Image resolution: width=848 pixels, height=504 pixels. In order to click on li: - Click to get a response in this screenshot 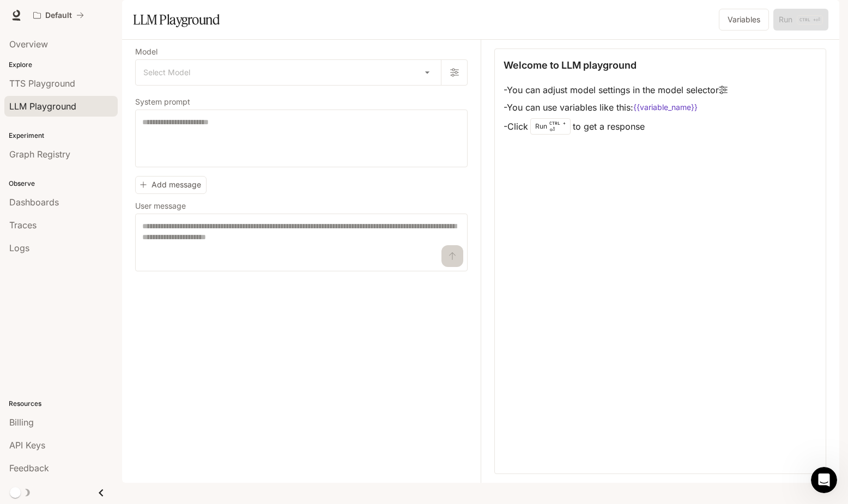, I will do `click(615, 126)`.